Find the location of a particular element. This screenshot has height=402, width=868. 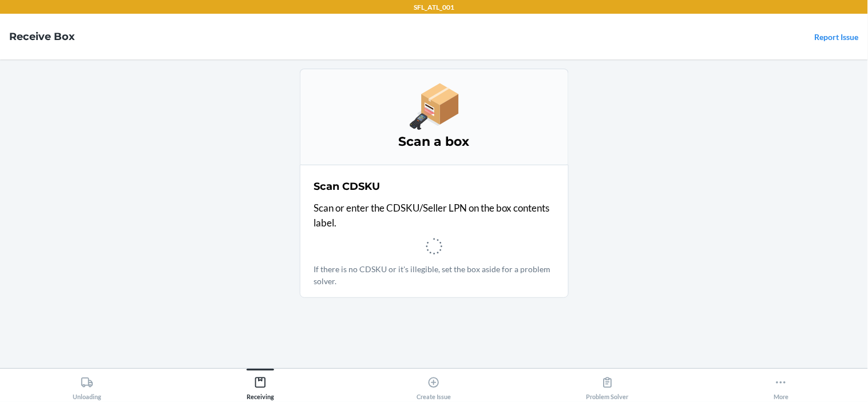

div: Receiving is located at coordinates (260, 386).